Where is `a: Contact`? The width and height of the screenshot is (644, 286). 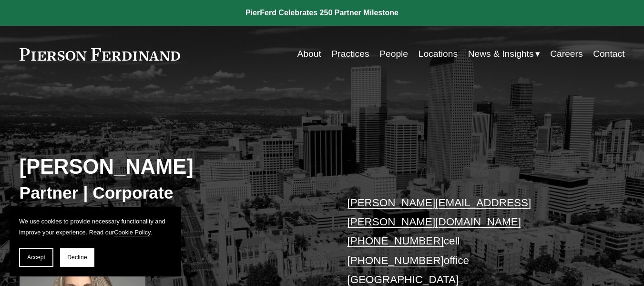
a: Contact is located at coordinates (609, 54).